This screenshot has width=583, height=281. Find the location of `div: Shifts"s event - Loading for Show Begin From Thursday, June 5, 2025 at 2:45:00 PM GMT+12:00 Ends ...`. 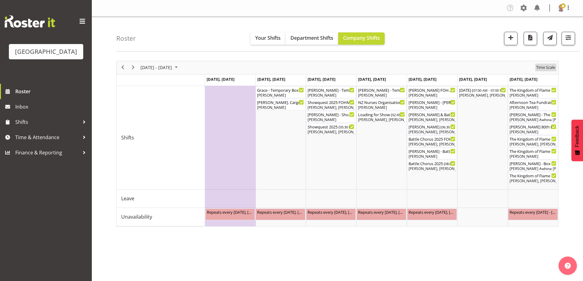

div: Shifts"s event - Loading for Show Begin From Thursday, June 5, 2025 at 2:45:00 PM GMT+12:00 Ends ... is located at coordinates (382, 117).